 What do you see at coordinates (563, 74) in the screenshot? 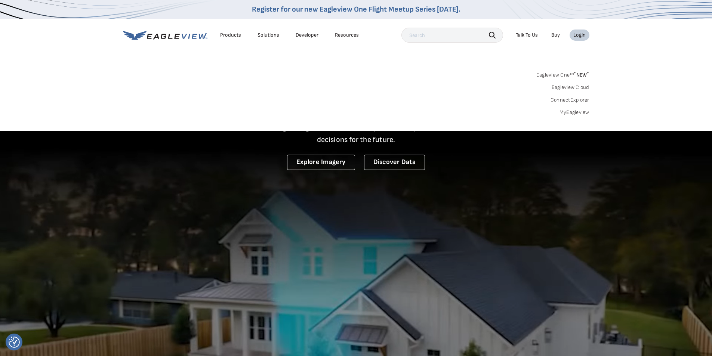
I see `a: Eagleview One™*NEW*` at bounding box center [563, 74].